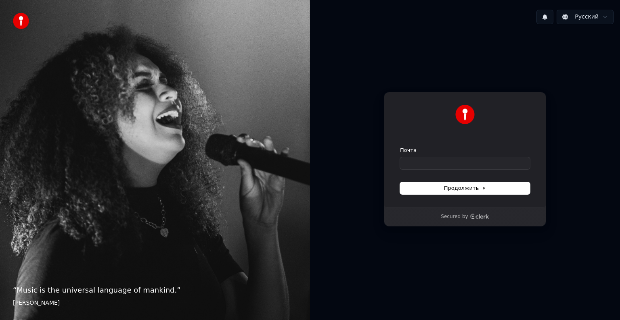 This screenshot has height=320, width=620. I want to click on img: youka, so click(21, 21).